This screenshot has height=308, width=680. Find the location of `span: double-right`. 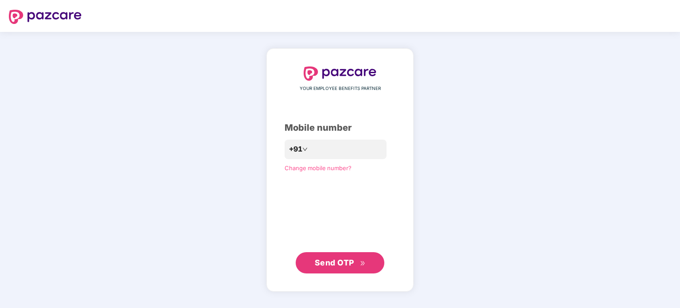

span: double-right is located at coordinates (363, 263).